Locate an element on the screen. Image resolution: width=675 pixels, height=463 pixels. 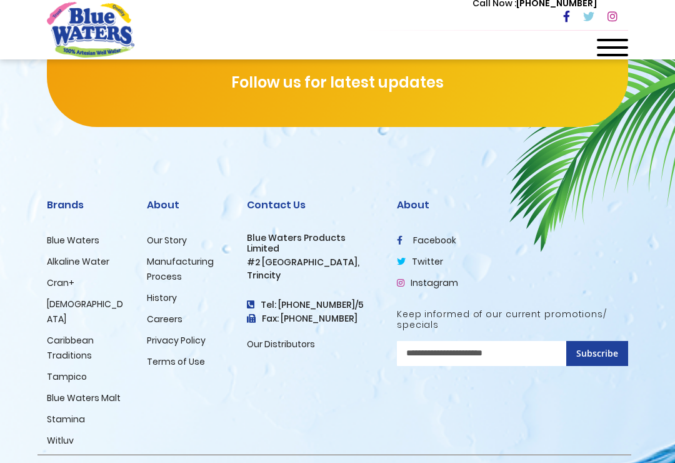
a: Privacy Policy is located at coordinates (176, 340).